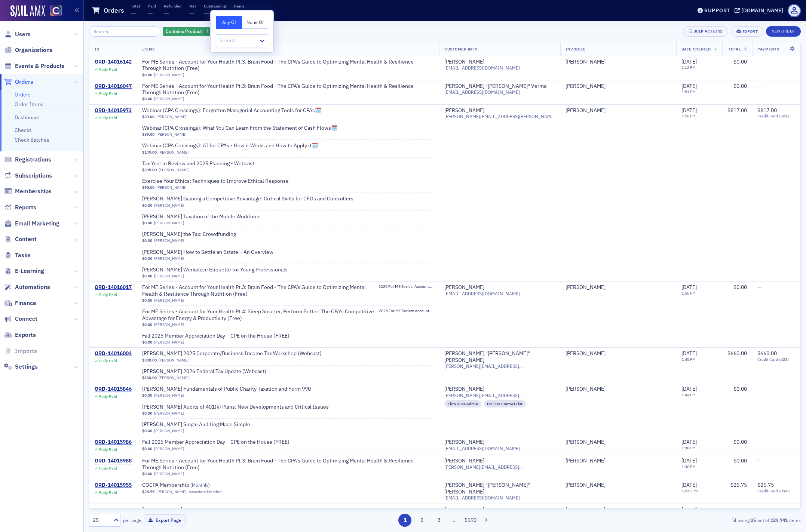 This screenshot has width=806, height=532. Describe the element at coordinates (204, 372) in the screenshot. I see `span: Don Farmer 2026 Federal Tax Update (Webcast)` at that location.